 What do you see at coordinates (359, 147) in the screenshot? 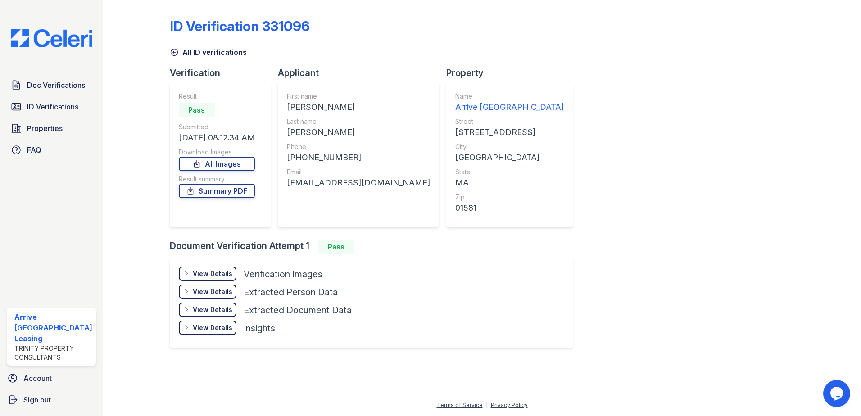
I see `div: Phone` at bounding box center [359, 147].